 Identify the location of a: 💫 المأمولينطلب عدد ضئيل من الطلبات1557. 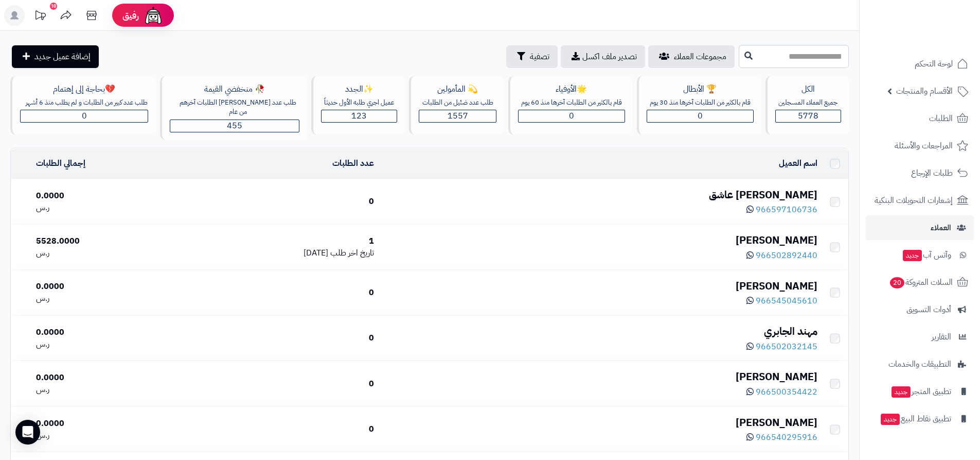
(457, 108).